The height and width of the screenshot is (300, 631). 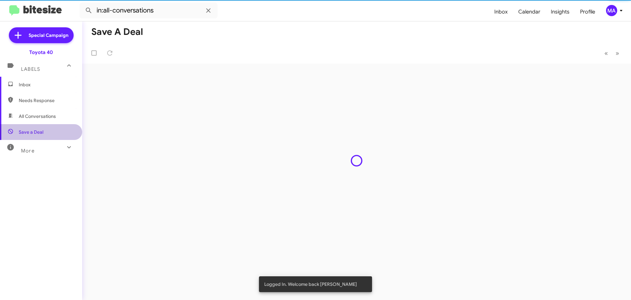 I want to click on span: Insights, so click(x=560, y=12).